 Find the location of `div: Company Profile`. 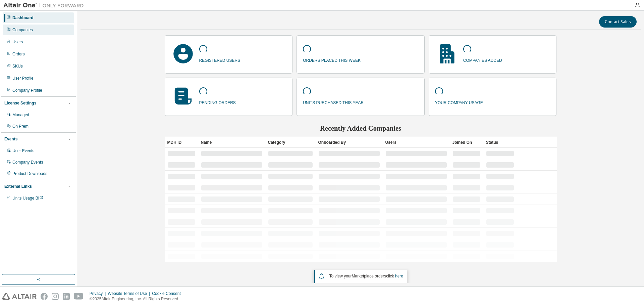

div: Company Profile is located at coordinates (27, 91).